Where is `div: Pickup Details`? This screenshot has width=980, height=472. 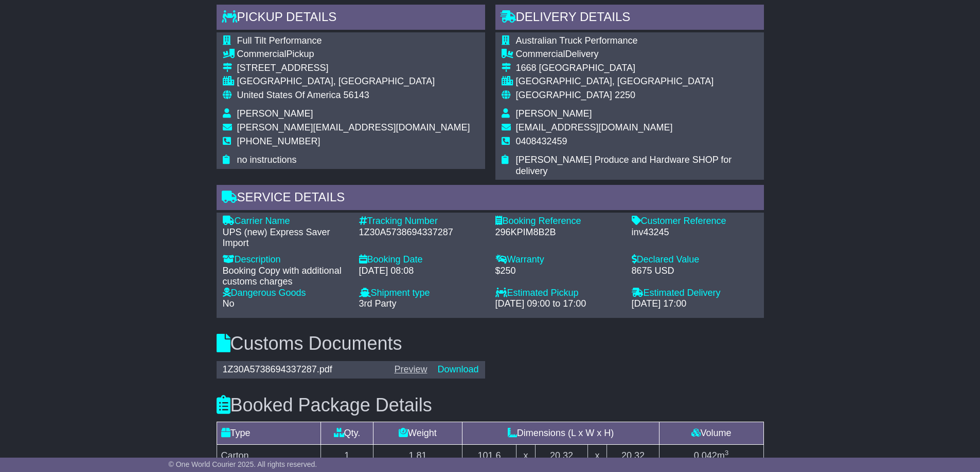 div: Pickup Details is located at coordinates (351, 18).